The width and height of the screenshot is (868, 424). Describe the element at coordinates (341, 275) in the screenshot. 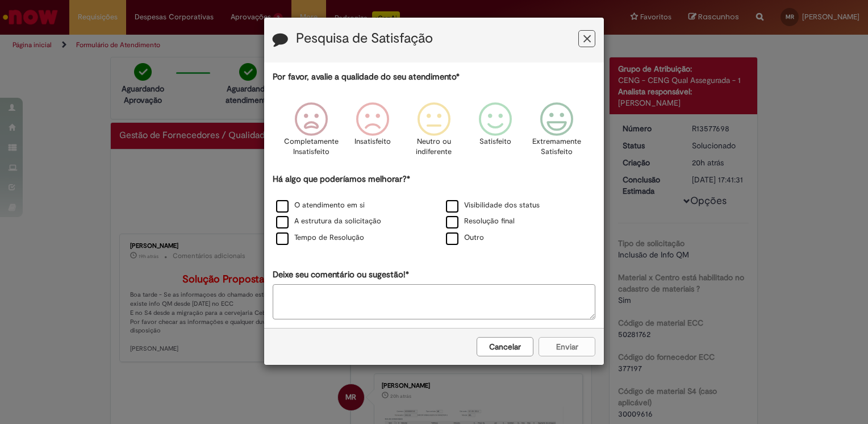

I see `label: Deixe seu comentário ou sugestão!*` at that location.